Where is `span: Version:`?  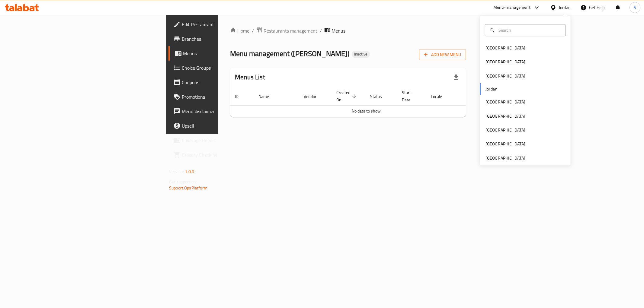 span: Version: is located at coordinates (176, 172).